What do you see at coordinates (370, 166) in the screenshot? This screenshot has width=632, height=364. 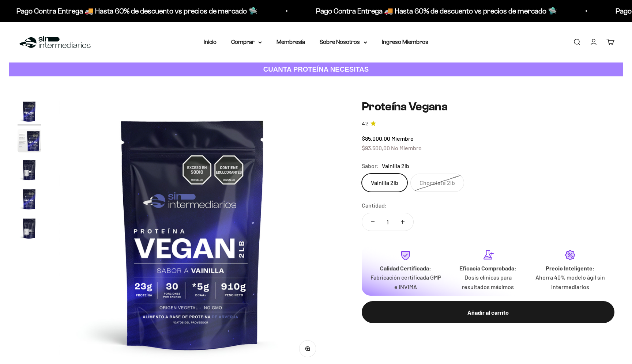 I see `legend: Sabor:` at bounding box center [370, 166].